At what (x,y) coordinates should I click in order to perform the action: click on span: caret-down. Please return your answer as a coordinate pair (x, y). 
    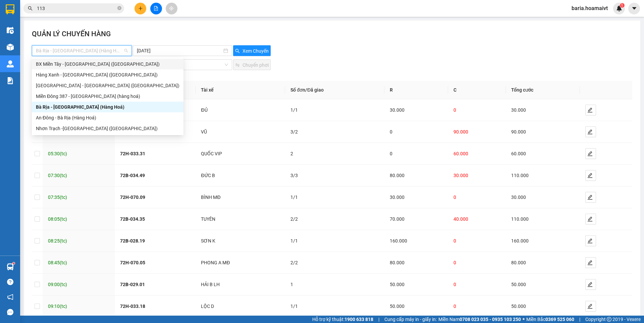
    Looking at the image, I should click on (635, 8).